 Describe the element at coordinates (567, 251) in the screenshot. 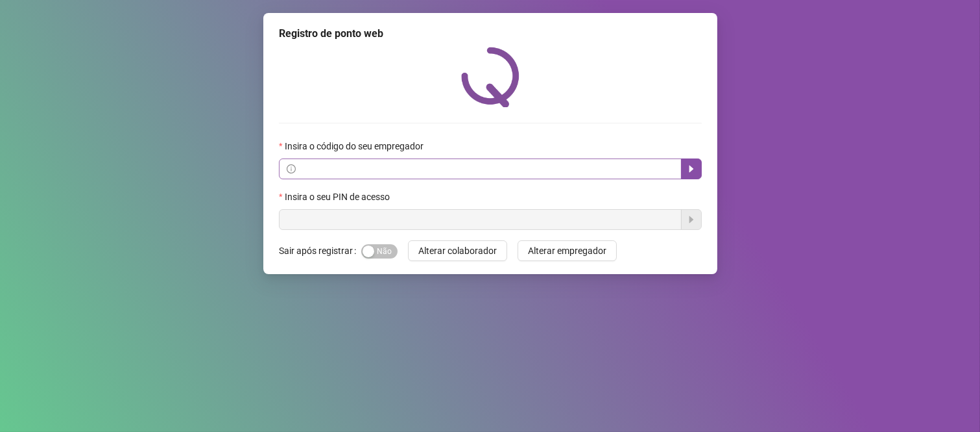

I see `span: Alterar empregador` at that location.